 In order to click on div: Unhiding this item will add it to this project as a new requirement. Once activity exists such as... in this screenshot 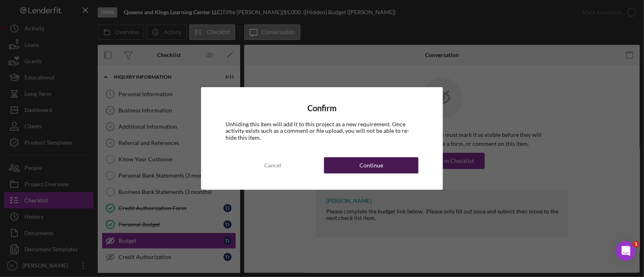, I will do `click(322, 131)`.